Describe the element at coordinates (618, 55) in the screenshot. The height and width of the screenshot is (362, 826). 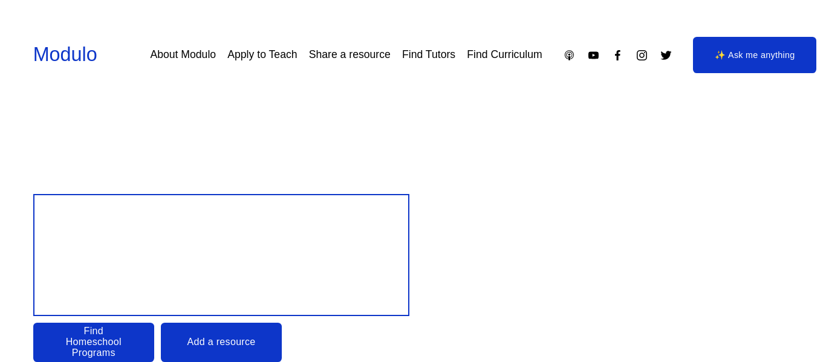
I see `a: Facebook` at that location.